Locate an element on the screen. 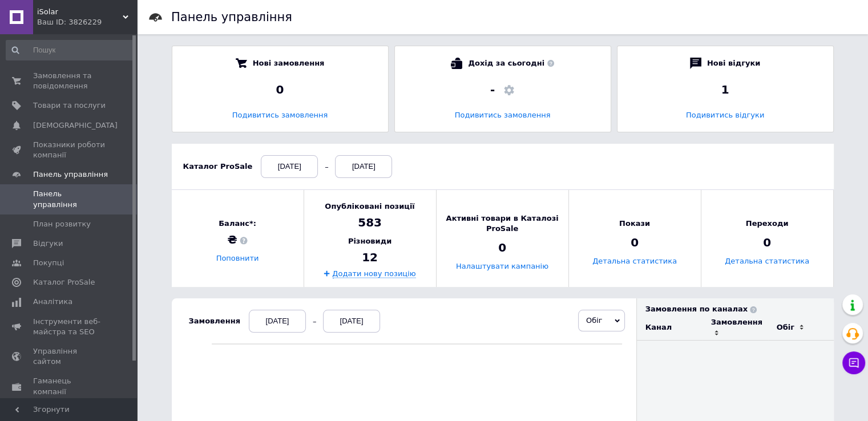 This screenshot has width=868, height=421. h1: Панель управління is located at coordinates (232, 17).